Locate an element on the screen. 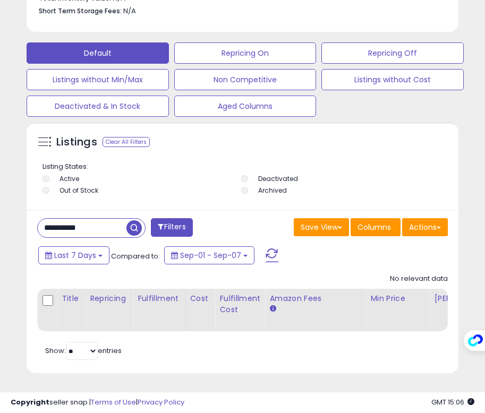 The width and height of the screenshot is (485, 413). button: Save View is located at coordinates (322, 227).